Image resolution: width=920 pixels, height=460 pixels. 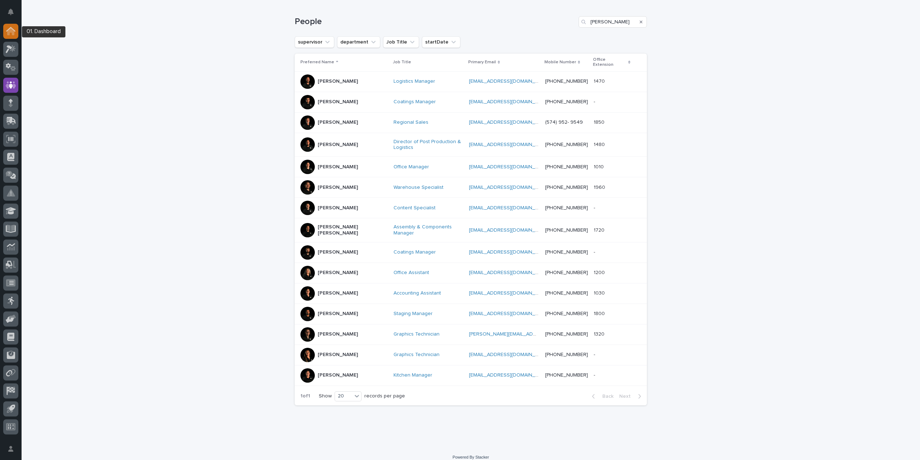 What do you see at coordinates (344, 396) in the screenshot?
I see `div: 20` at bounding box center [344, 396].